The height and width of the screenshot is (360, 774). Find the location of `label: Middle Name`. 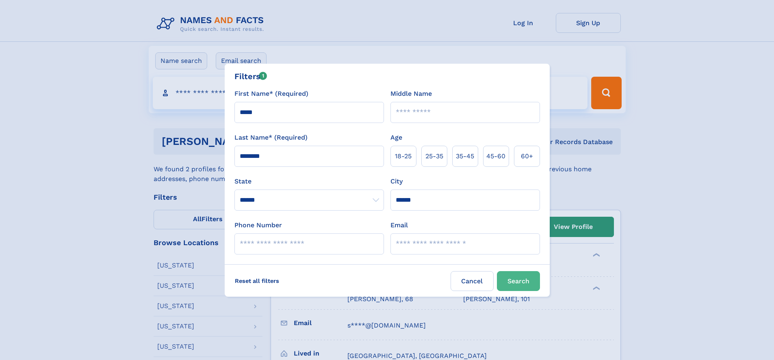

label: Middle Name is located at coordinates (411, 94).